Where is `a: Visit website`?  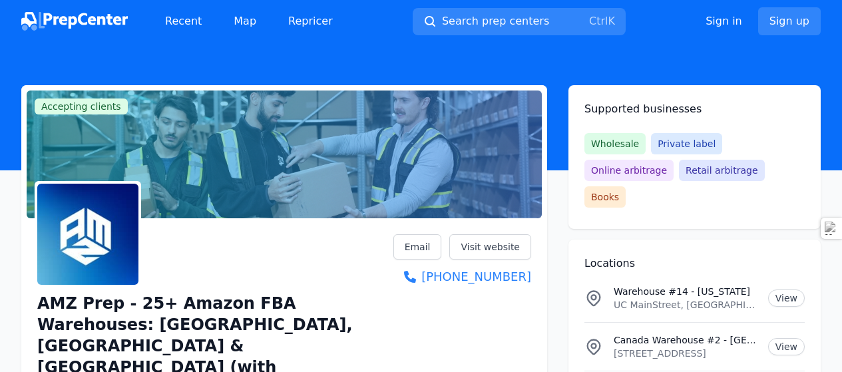 a: Visit website is located at coordinates (490, 247).